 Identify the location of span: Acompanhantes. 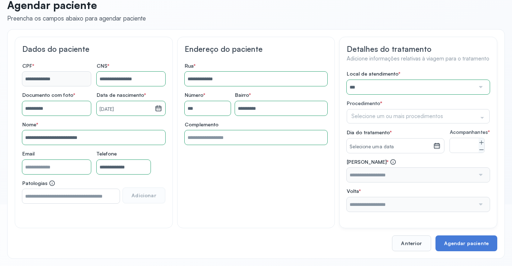
(470, 132).